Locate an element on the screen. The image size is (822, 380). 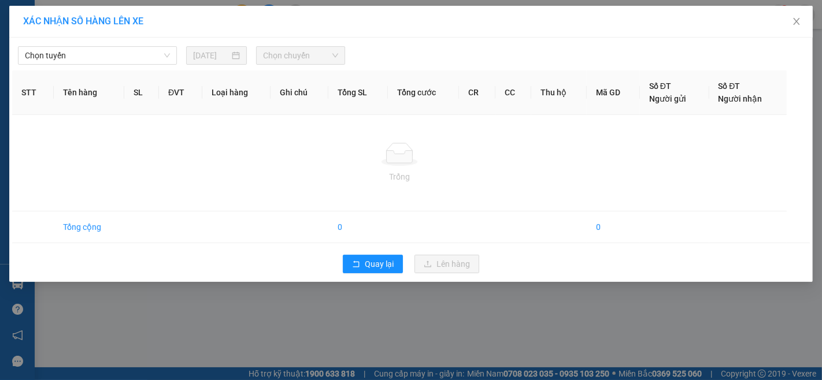
th: Thu hộ is located at coordinates (559, 92).